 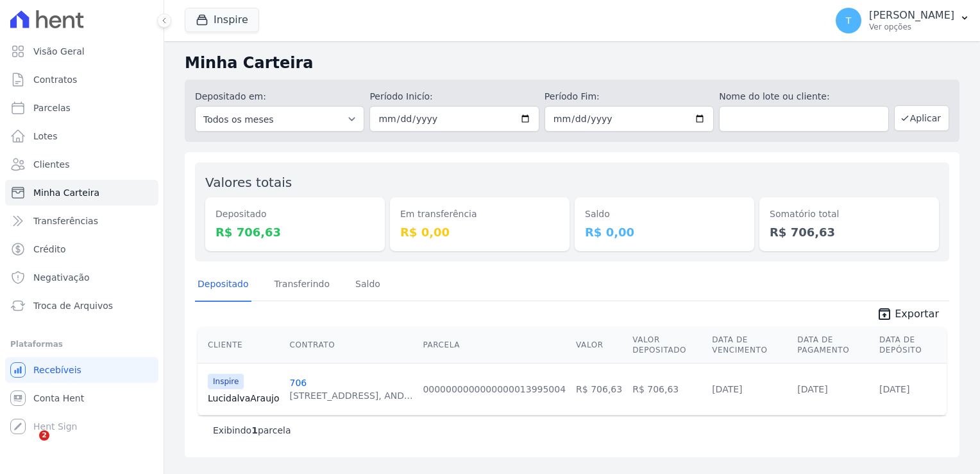 I want to click on dt: Somatório total, so click(x=849, y=214).